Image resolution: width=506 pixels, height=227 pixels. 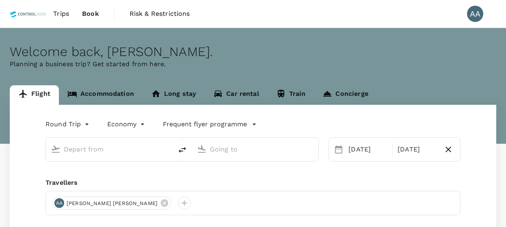 I want to click on input: Going to, so click(x=256, y=149).